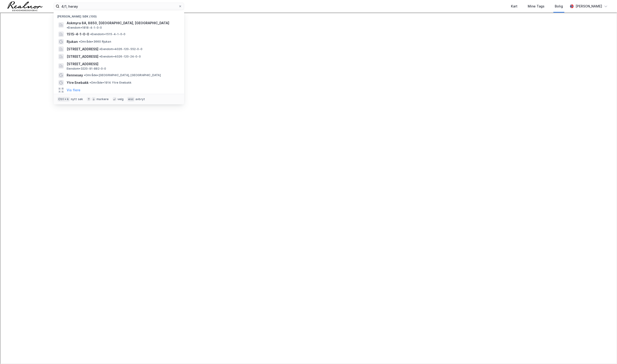  What do you see at coordinates (95, 42) in the screenshot?
I see `span: Område • 3660 Rjukan` at bounding box center [95, 42].